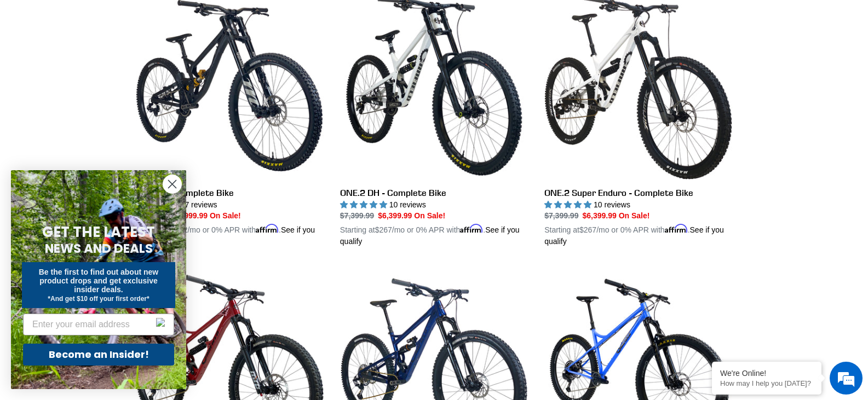 Image resolution: width=868 pixels, height=400 pixels. I want to click on input: Enter your email address, so click(98, 325).